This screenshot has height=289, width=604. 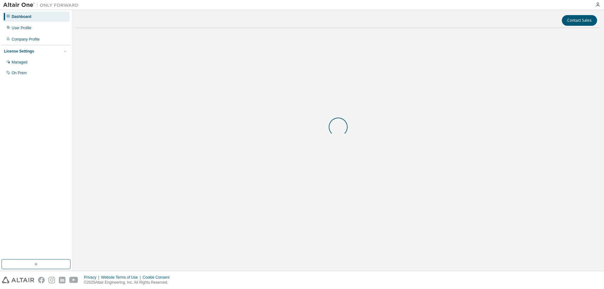 What do you see at coordinates (74, 280) in the screenshot?
I see `img: youtube.svg` at bounding box center [74, 280].